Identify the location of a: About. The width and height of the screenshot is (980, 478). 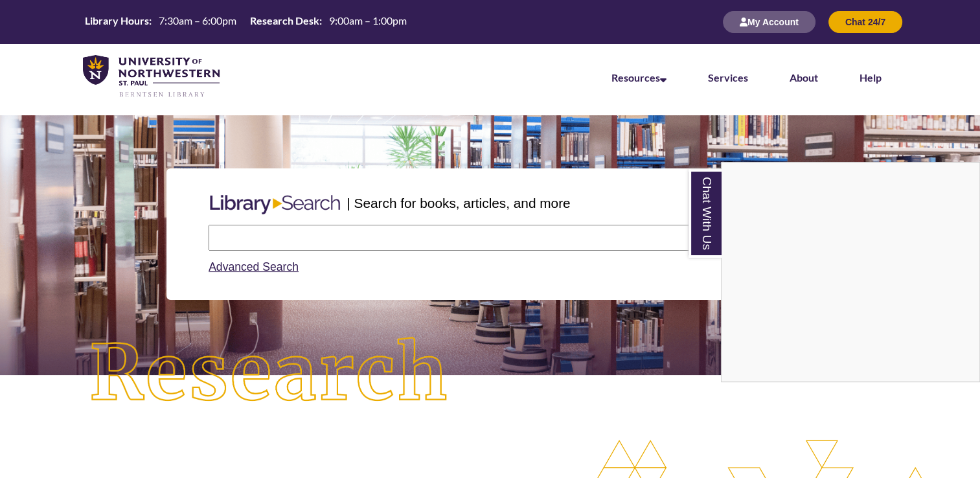
(804, 77).